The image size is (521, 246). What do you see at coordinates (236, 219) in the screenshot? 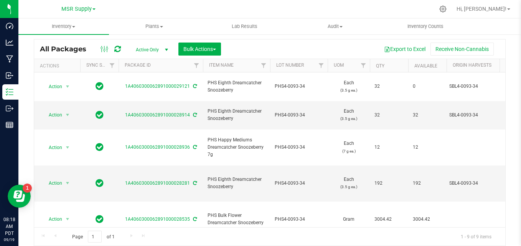
I see `span: PHS Bulk Flower Dreamcatcher Snoozeberry` at bounding box center [236, 219].